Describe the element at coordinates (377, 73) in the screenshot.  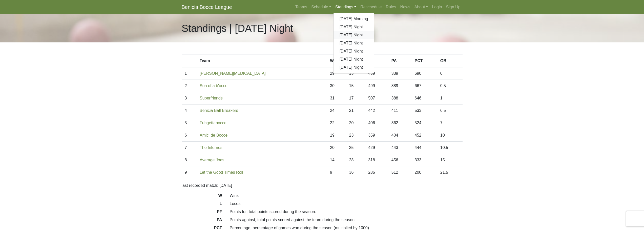
I see `td: 459` at that location.